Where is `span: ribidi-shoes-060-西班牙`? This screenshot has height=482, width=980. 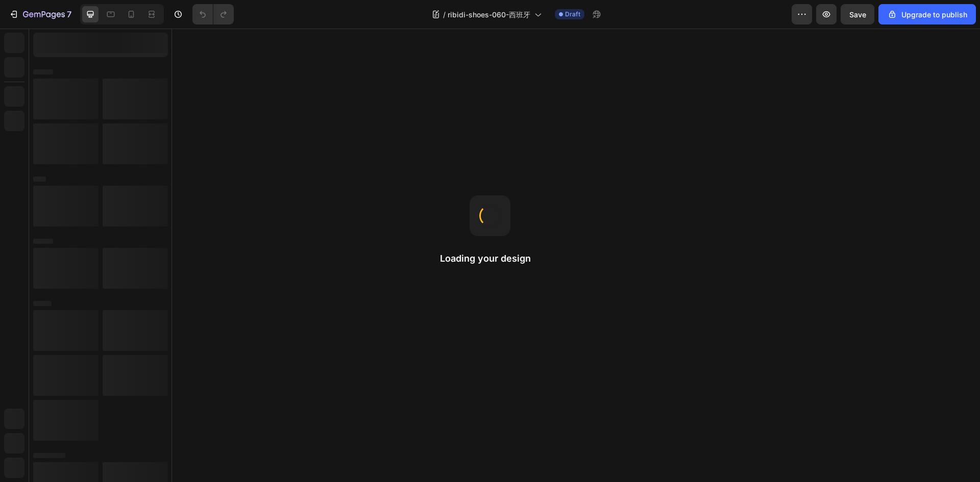 span: ribidi-shoes-060-西班牙 is located at coordinates (489, 15).